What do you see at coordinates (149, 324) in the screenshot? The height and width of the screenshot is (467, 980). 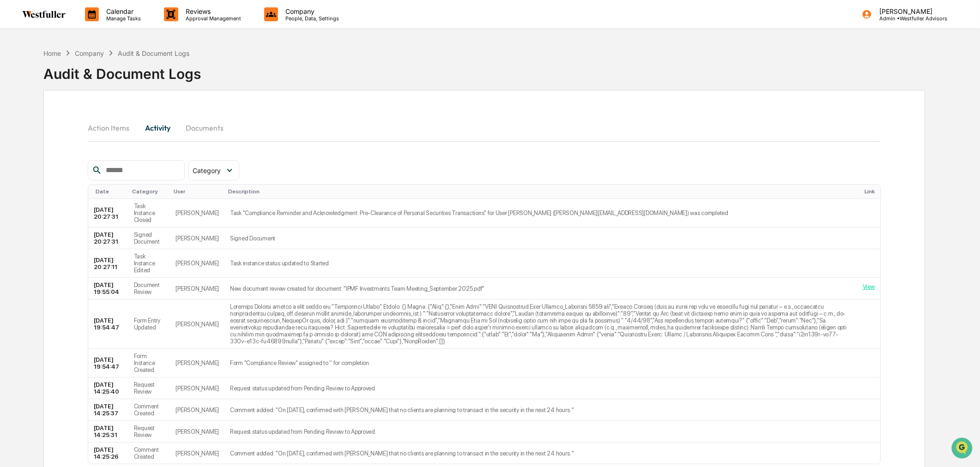 I see `td: Form Entry Updated` at bounding box center [149, 324].